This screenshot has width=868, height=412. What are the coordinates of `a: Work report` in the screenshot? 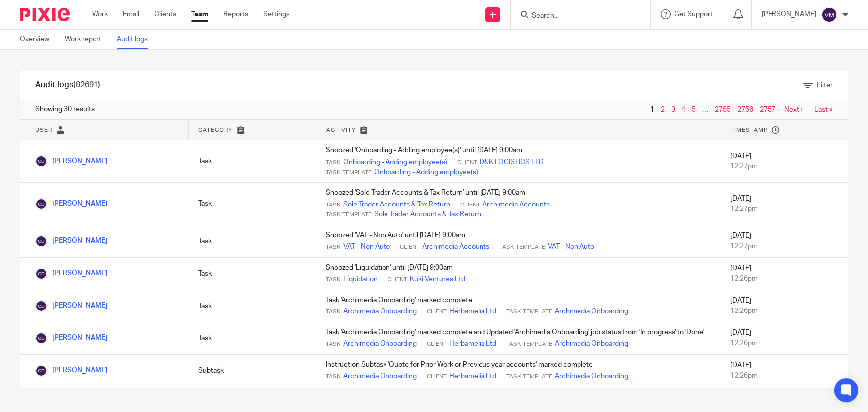 It's located at (87, 39).